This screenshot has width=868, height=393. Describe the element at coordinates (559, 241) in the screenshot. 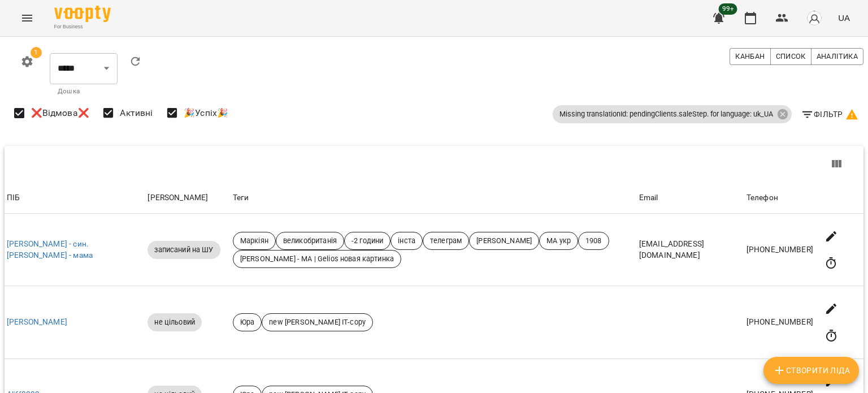

I see `span: МА укр` at that location.